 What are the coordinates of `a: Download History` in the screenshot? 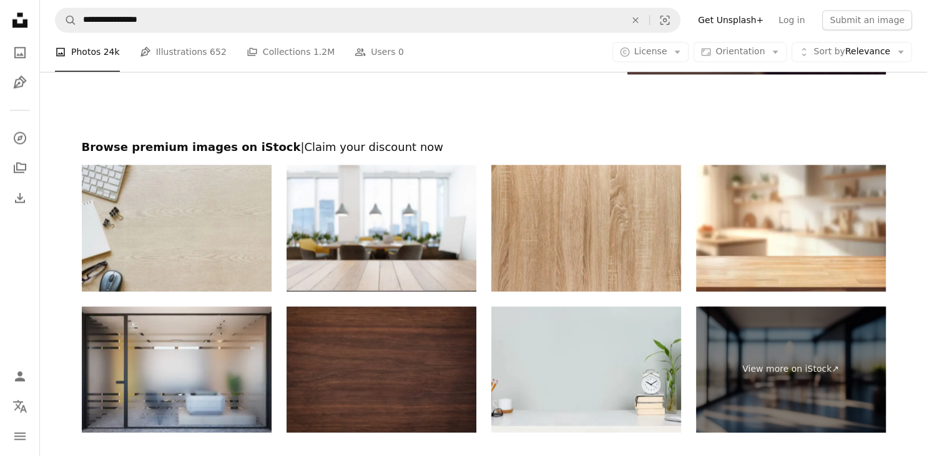 It's located at (20, 198).